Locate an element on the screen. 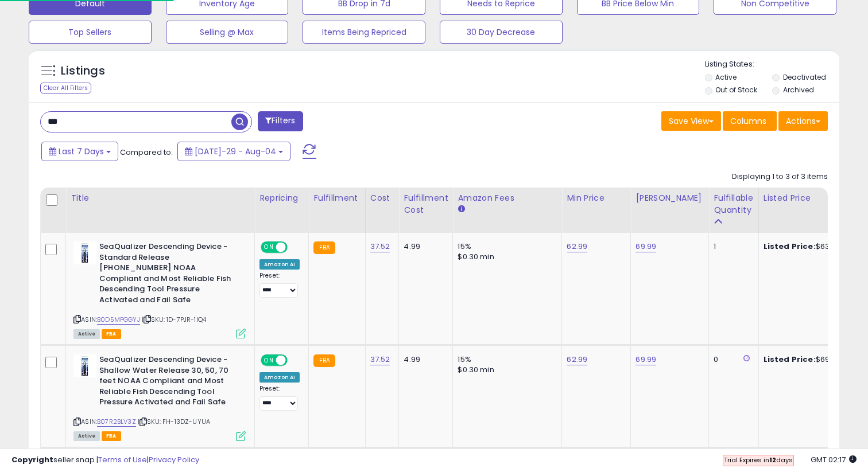 This screenshot has height=472, width=868. b: SeaQualizer Descending Device - Shallow Water Release 30, 50, 70 feet NOAA Compliant and Most Rel... is located at coordinates (169, 383).